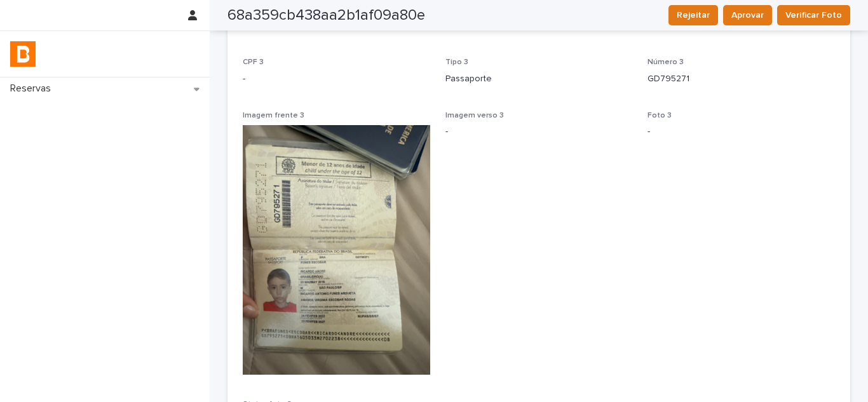 Image resolution: width=868 pixels, height=402 pixels. What do you see at coordinates (741, 79) in the screenshot?
I see `p: GD795271` at bounding box center [741, 79].